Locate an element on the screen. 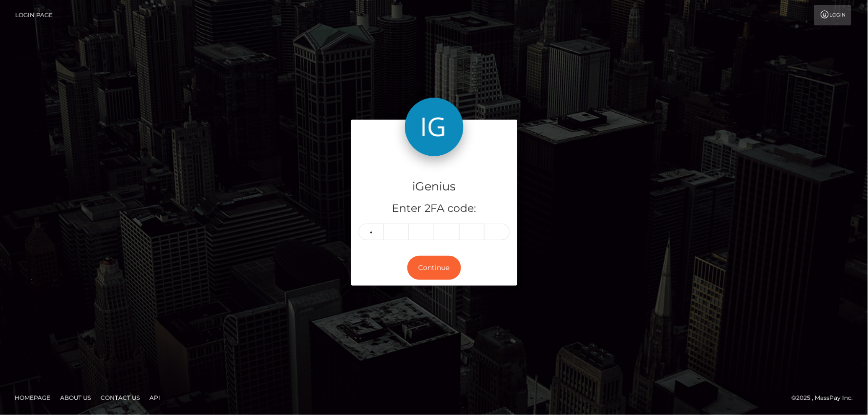 The width and height of the screenshot is (868, 415). a: About Us is located at coordinates (75, 397).